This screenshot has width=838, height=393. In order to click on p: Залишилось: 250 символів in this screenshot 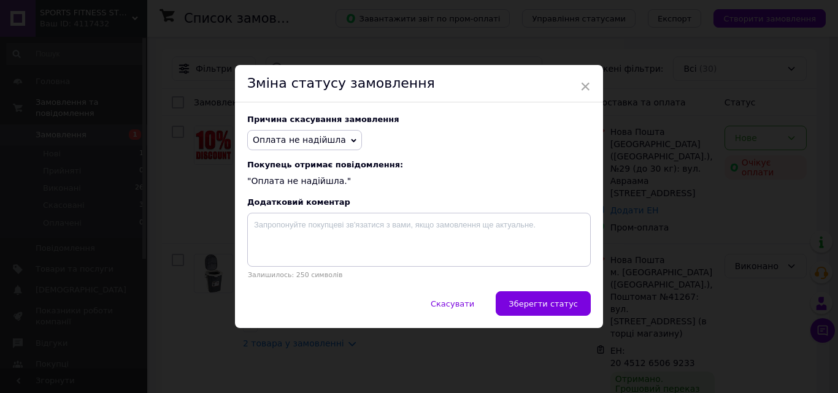, I will do `click(419, 275)`.